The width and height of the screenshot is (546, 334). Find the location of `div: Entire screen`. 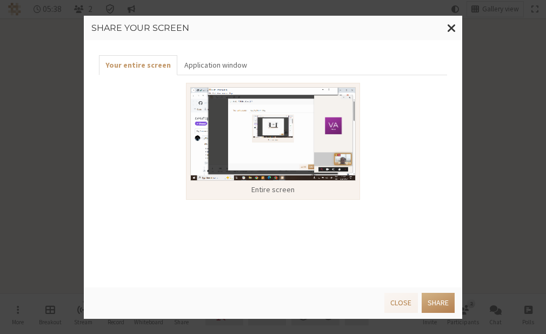

div: Entire screen is located at coordinates (273, 189).